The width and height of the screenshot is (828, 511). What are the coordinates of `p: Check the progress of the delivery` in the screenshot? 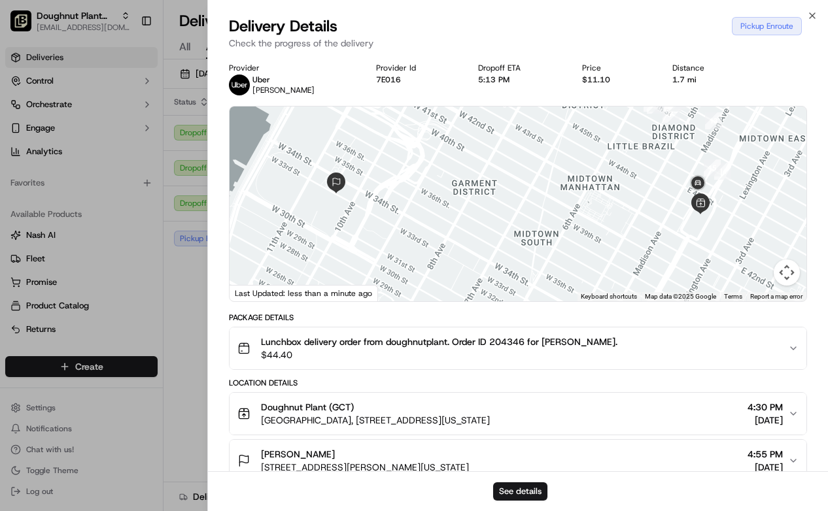 It's located at (518, 43).